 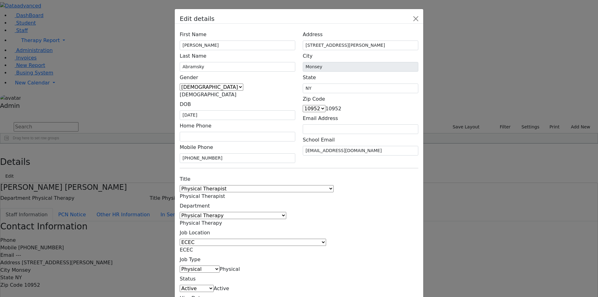 I want to click on label: Department, so click(x=195, y=206).